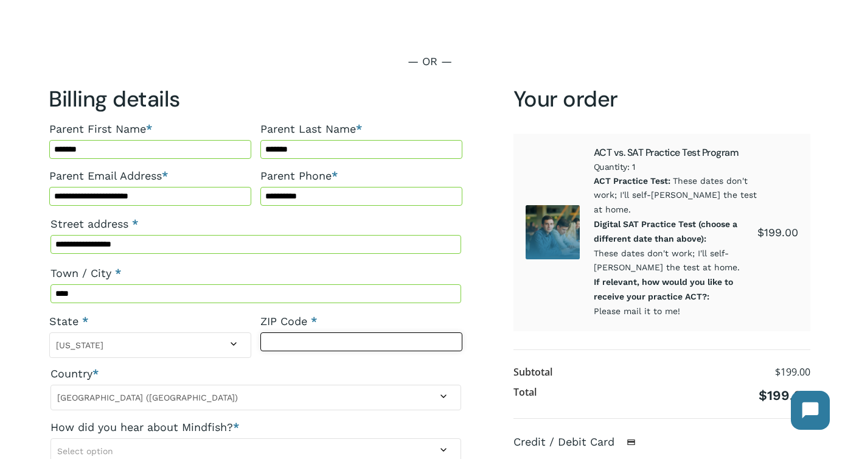 The height and width of the screenshot is (459, 859). Describe the element at coordinates (632, 181) in the screenshot. I see `dt: ACT Practice Test:` at that location.